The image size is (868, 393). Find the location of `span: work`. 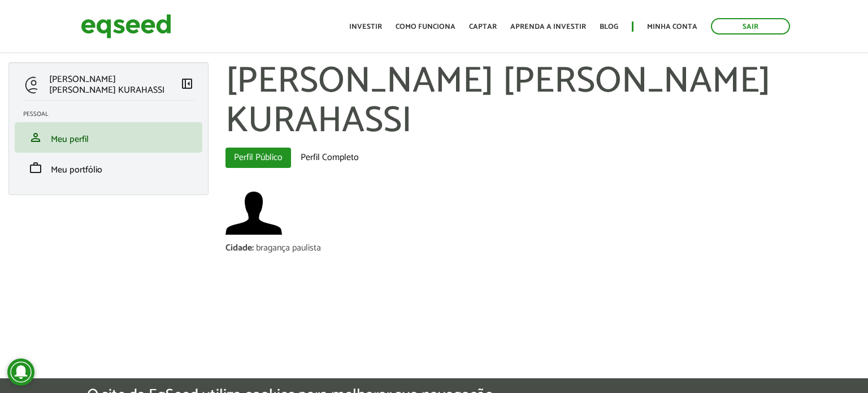

span: work is located at coordinates (36, 168).